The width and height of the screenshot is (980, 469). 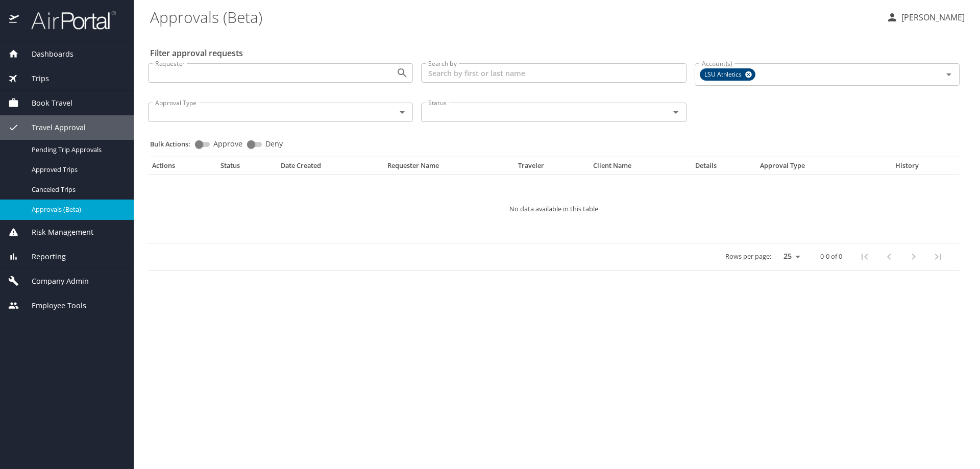 I want to click on span: Dashboards, so click(x=46, y=54).